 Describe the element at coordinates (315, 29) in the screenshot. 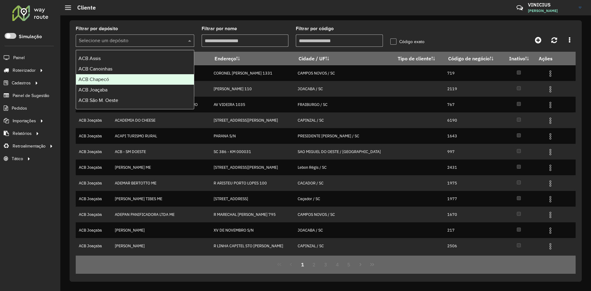

I see `label: Filtrar por código` at that location.